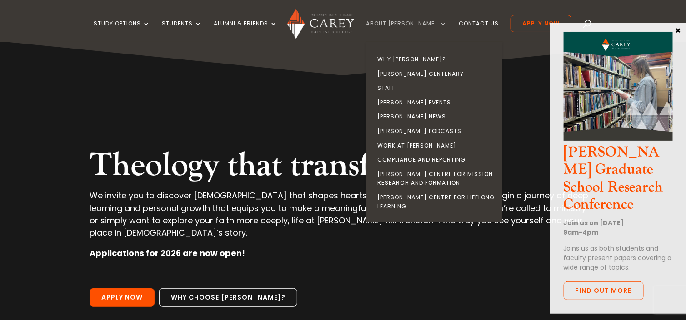 This screenshot has width=686, height=320. What do you see at coordinates (618, 86) in the screenshot?
I see `img: CGS Research Conference` at bounding box center [618, 86].